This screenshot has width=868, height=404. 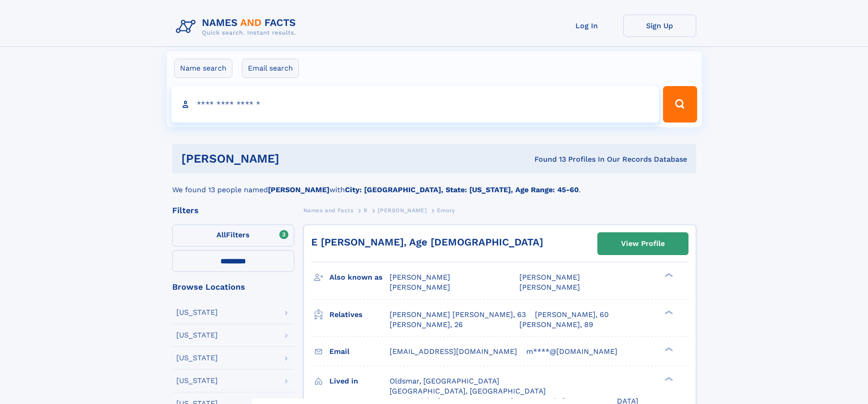 What do you see at coordinates (446, 211) in the screenshot?
I see `span: Emory` at bounding box center [446, 211].